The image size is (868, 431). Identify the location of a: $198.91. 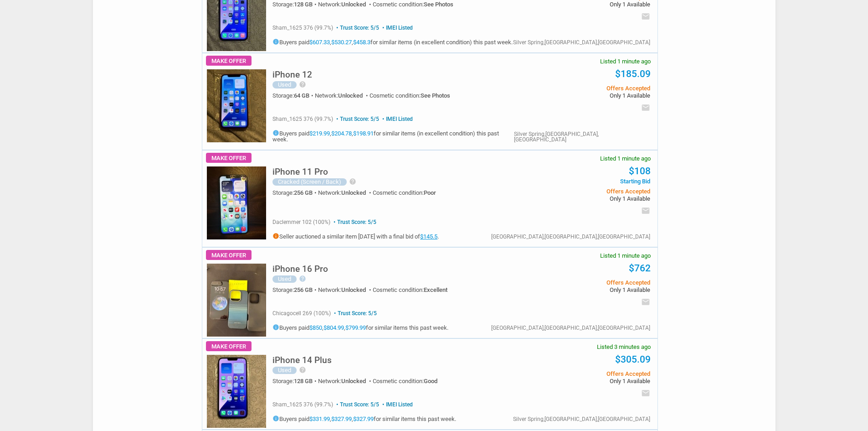
(363, 133).